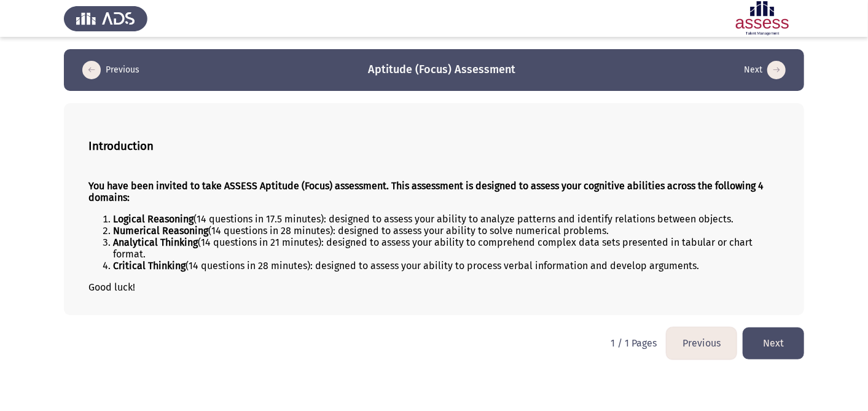 The height and width of the screenshot is (411, 868). What do you see at coordinates (446, 248) in the screenshot?
I see `li: (14 questions in 21 minutes): designed to assess your ability to comprehend complex data sets pre...` at bounding box center [446, 248].